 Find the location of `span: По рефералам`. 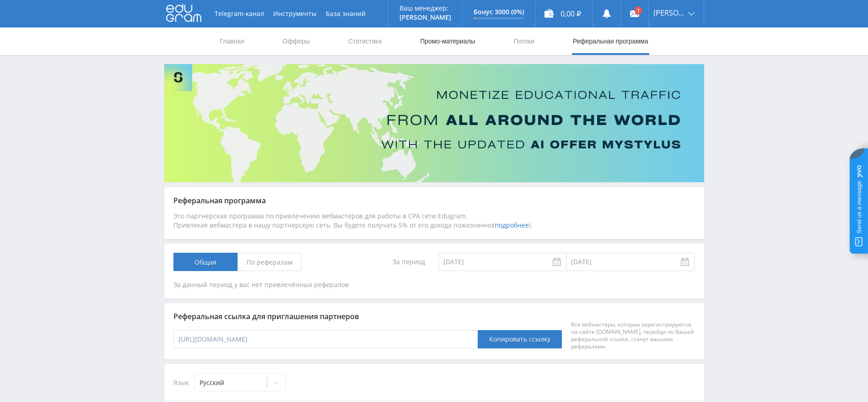

span: По рефералам is located at coordinates (269, 262).